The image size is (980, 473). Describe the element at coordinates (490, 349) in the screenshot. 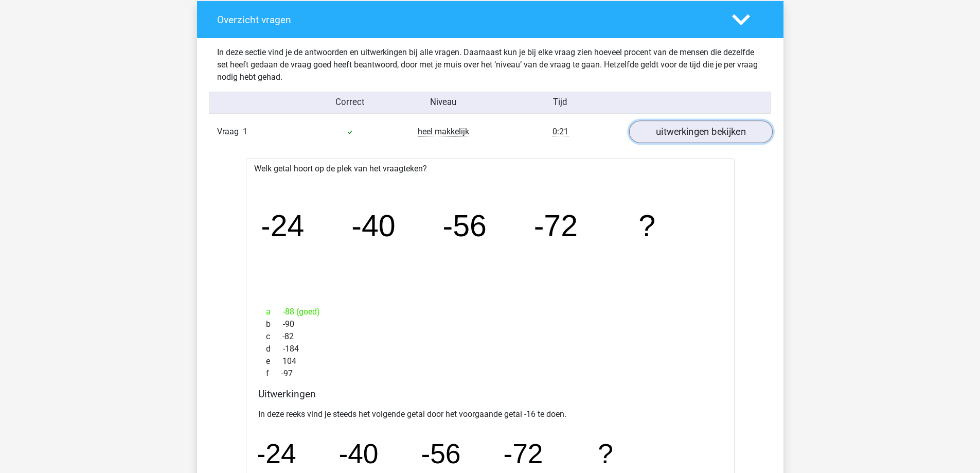

I see `div: -184` at that location.